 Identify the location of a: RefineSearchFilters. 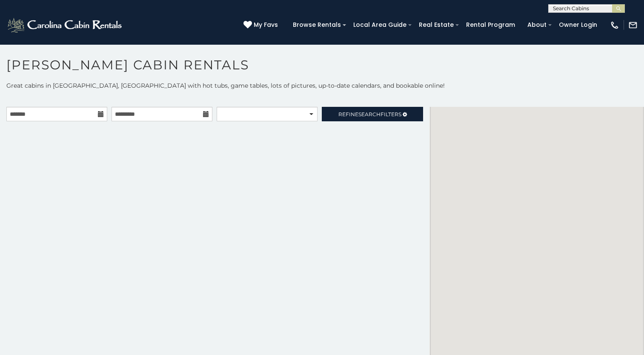
(372, 114).